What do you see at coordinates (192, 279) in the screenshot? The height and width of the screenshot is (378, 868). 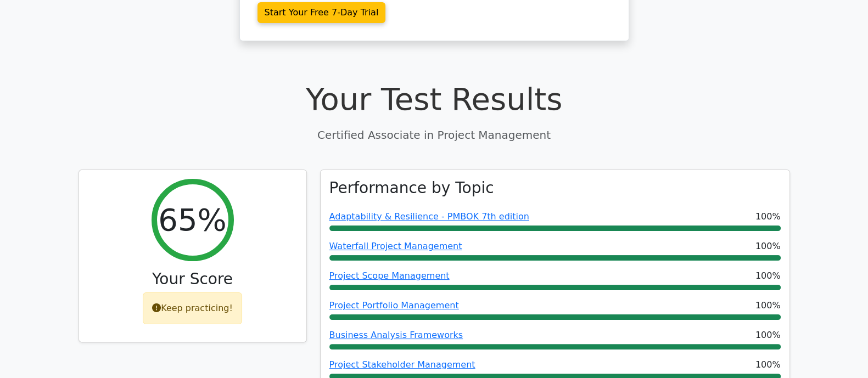 I see `h3: Your Score` at bounding box center [192, 279].